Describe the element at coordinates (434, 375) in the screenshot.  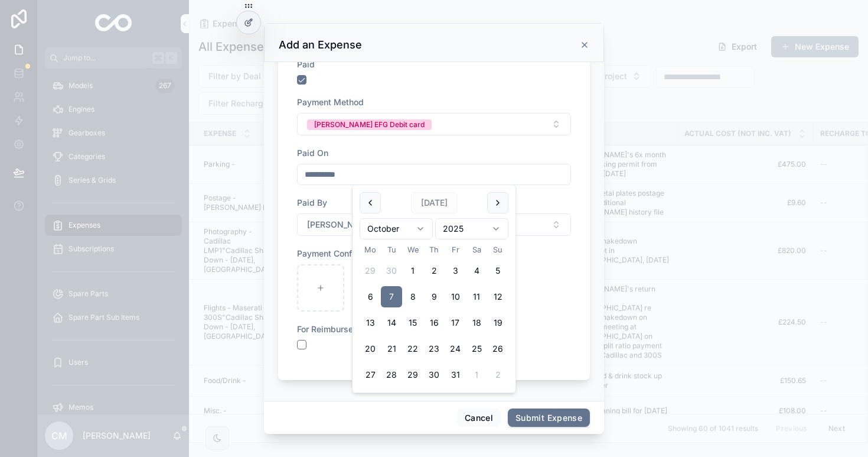
I see `button: Thursday, 30 October 2025` at that location.